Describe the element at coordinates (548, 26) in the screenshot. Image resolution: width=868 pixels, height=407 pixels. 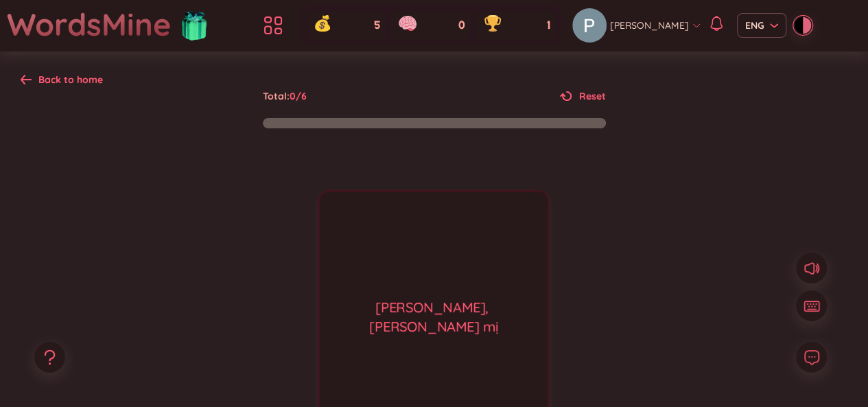
I see `span: 1` at that location.